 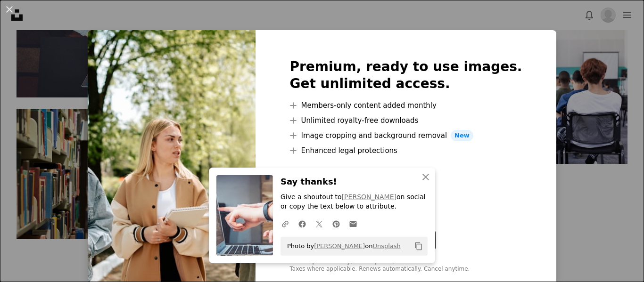 I want to click on h3: Say thanks!, so click(x=354, y=182).